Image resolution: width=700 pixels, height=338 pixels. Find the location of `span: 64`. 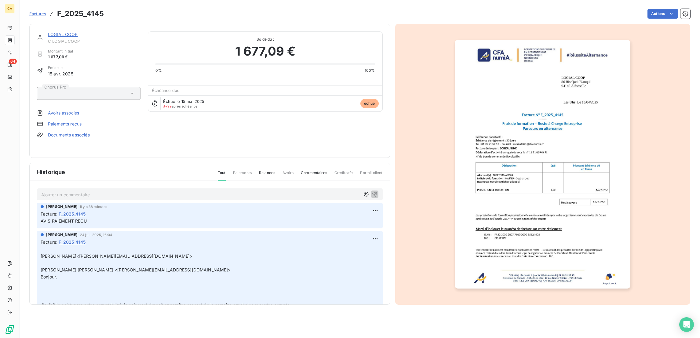

span: 64 is located at coordinates (13, 61).